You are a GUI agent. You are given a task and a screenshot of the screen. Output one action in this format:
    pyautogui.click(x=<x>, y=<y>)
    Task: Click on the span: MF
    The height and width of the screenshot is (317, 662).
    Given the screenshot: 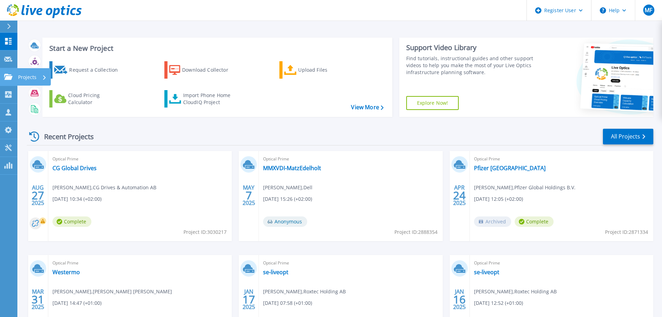 What is the action you would take?
    pyautogui.click(x=648, y=10)
    